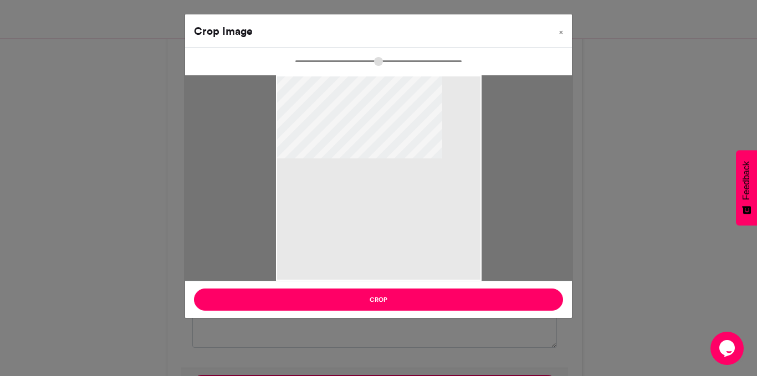 The height and width of the screenshot is (376, 757). Describe the element at coordinates (223, 31) in the screenshot. I see `h4: Crop Image` at that location.